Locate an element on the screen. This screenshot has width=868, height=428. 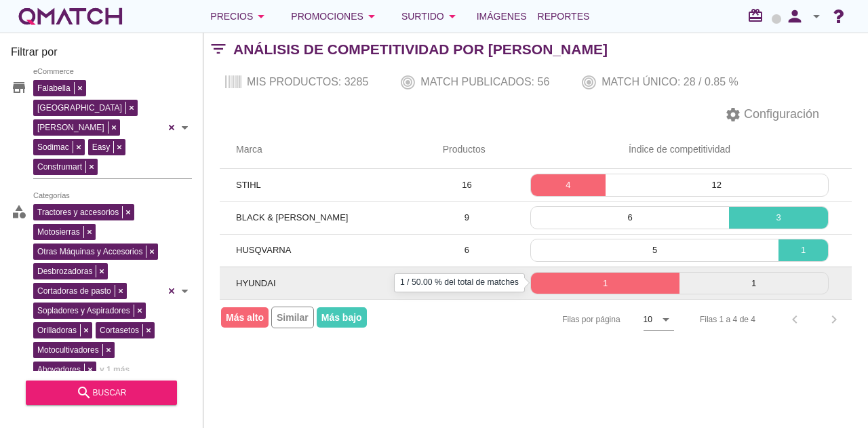
span: Más bajo is located at coordinates (342, 317).